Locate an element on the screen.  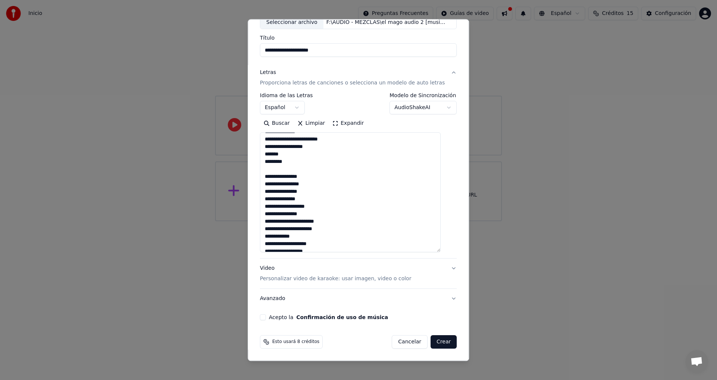
span: Esto usará 8 créditos is located at coordinates (296, 342).